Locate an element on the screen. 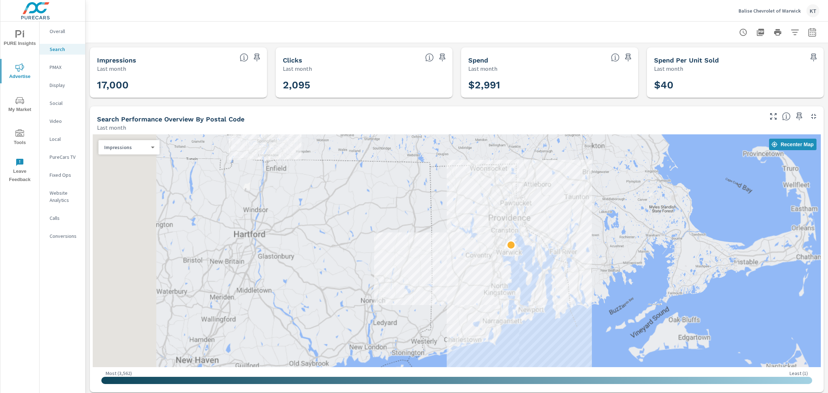  p: Video is located at coordinates (64, 121).